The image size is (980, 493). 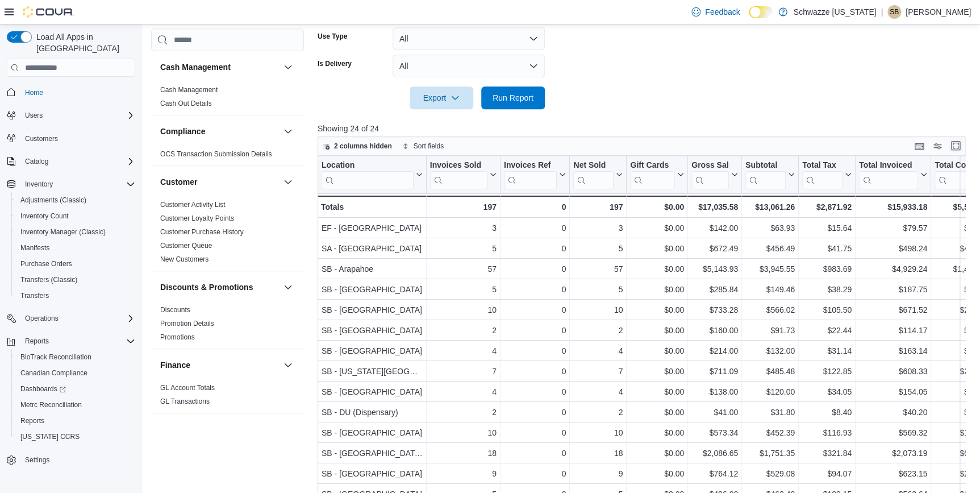 I want to click on span: Cash Management, so click(x=188, y=90).